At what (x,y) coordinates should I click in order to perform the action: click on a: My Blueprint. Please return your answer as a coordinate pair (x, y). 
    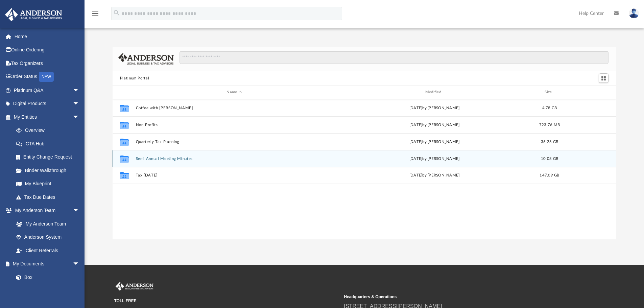
    Looking at the image, I should click on (48, 184).